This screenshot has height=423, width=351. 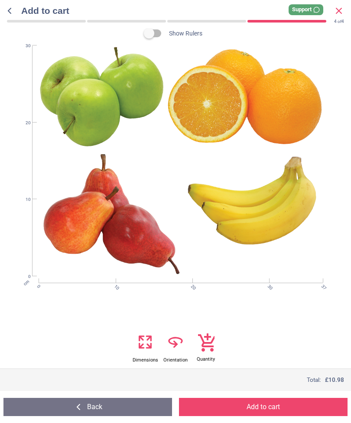 What do you see at coordinates (322, 286) in the screenshot?
I see `span: 37` at bounding box center [322, 286].